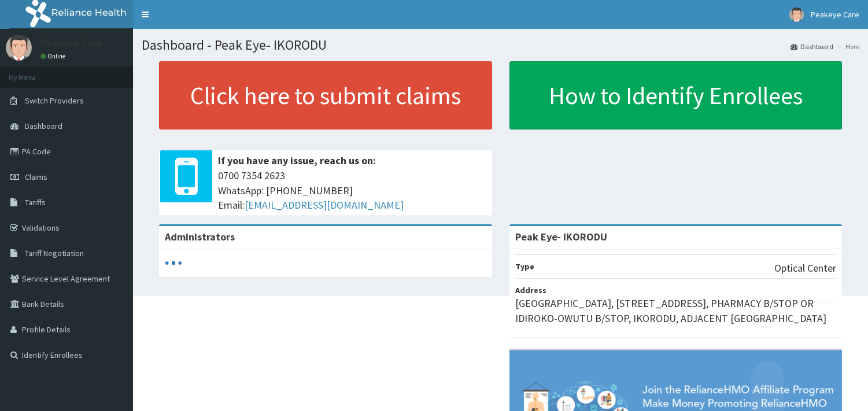 This screenshot has height=411, width=868. I want to click on span: Switch Providers, so click(54, 101).